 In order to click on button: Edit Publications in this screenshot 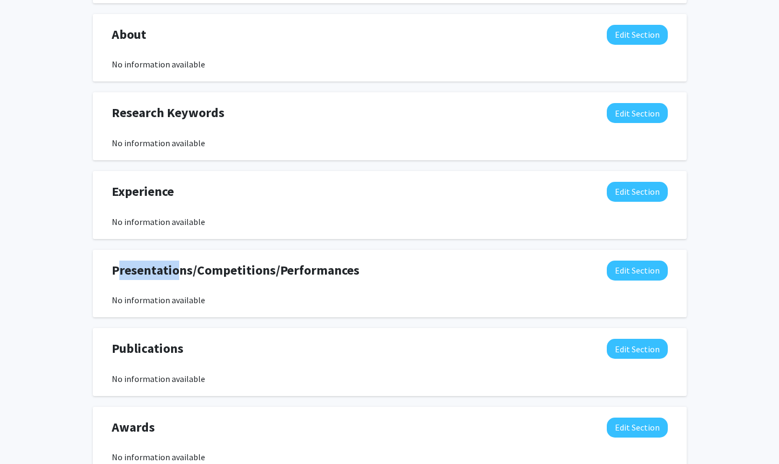, I will do `click(637, 349)`.